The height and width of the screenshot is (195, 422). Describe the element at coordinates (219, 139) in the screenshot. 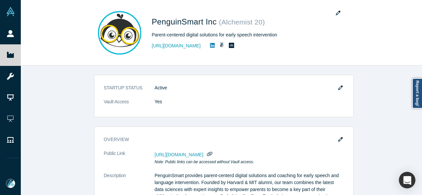

I see `h3: overview` at that location.